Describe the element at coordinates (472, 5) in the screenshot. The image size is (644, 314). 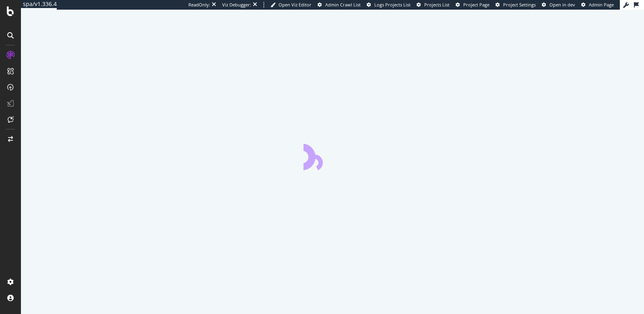
I see `a: Project Page` at that location.